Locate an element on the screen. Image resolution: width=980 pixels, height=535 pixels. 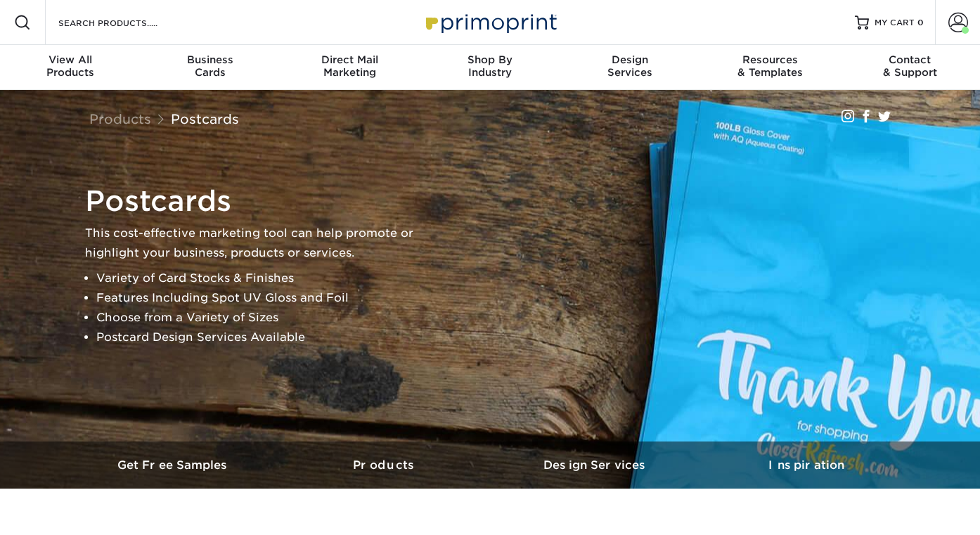
h1: Postcards is located at coordinates (261, 201).